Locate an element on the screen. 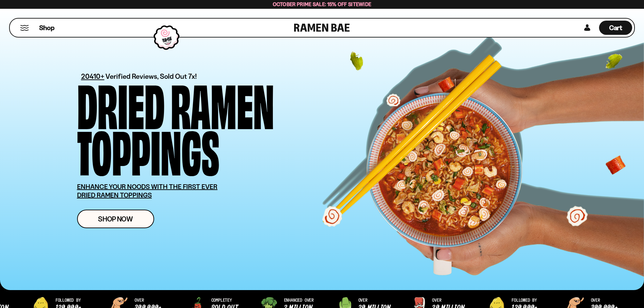 Image resolution: width=644 pixels, height=308 pixels. div: Cart is located at coordinates (616, 28).